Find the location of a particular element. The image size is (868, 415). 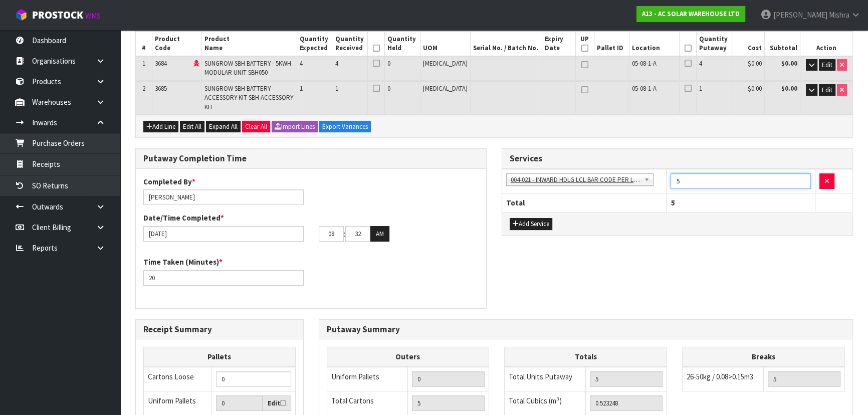

th: Quantity Held is located at coordinates (402, 44).